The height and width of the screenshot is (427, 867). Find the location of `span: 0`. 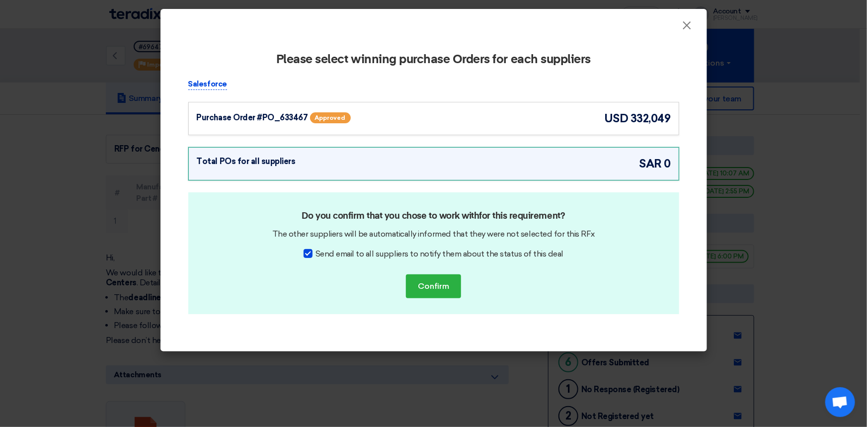

span: 0 is located at coordinates (667, 163).